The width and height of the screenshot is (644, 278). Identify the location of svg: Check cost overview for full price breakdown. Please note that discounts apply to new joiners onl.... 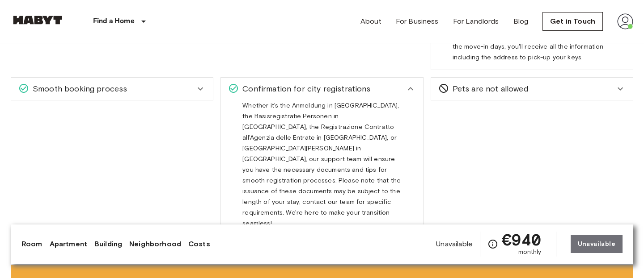
(492, 244).